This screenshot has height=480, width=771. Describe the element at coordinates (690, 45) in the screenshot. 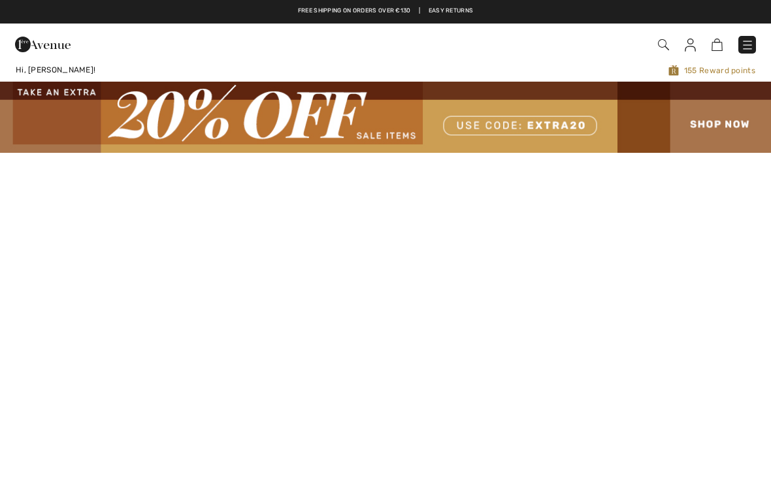

I see `img: My Info` at that location.